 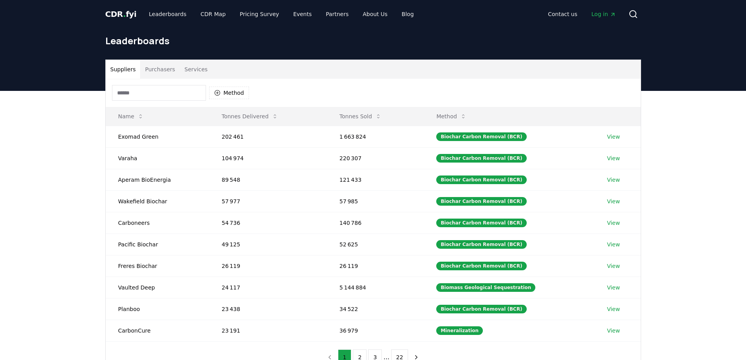 I want to click on td: 23 438, so click(x=268, y=309).